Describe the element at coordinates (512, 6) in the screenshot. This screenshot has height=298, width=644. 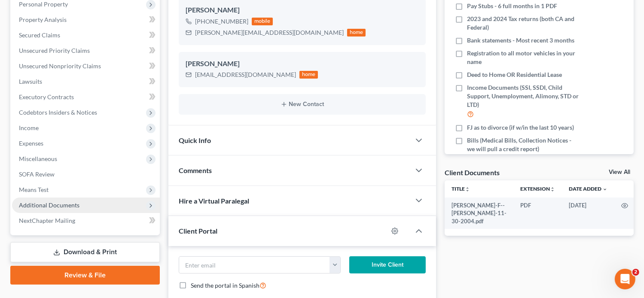
I see `span: Pay Stubs - 6 full months in 1 PDF` at that location.